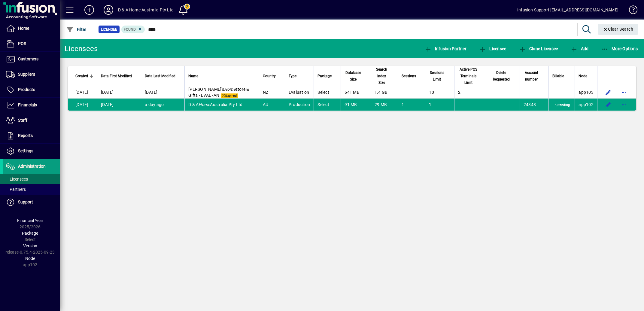 The height and width of the screenshot is (311, 644). What do you see at coordinates (618, 29) in the screenshot?
I see `span: Clear Search` at bounding box center [618, 29].